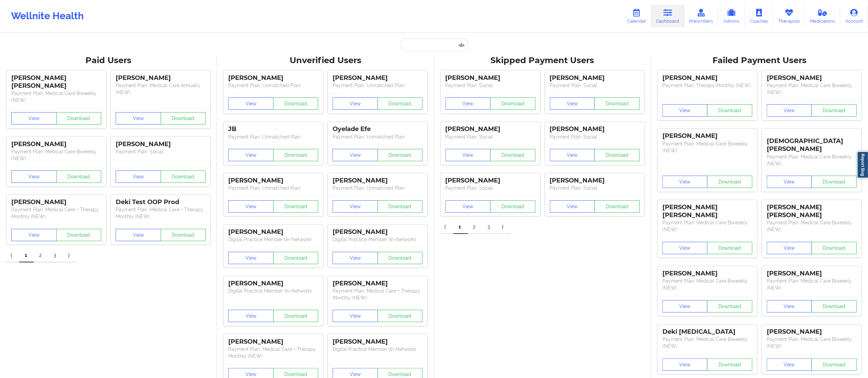  I want to click on a: 1, so click(27, 256).